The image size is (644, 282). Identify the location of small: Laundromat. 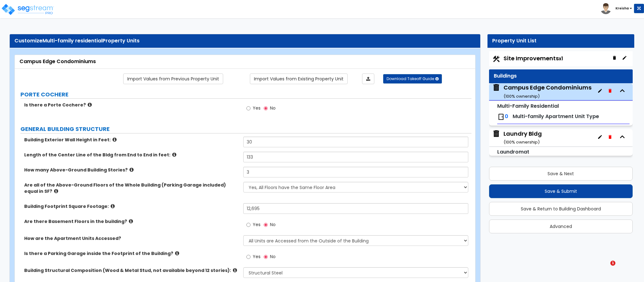
(513, 152).